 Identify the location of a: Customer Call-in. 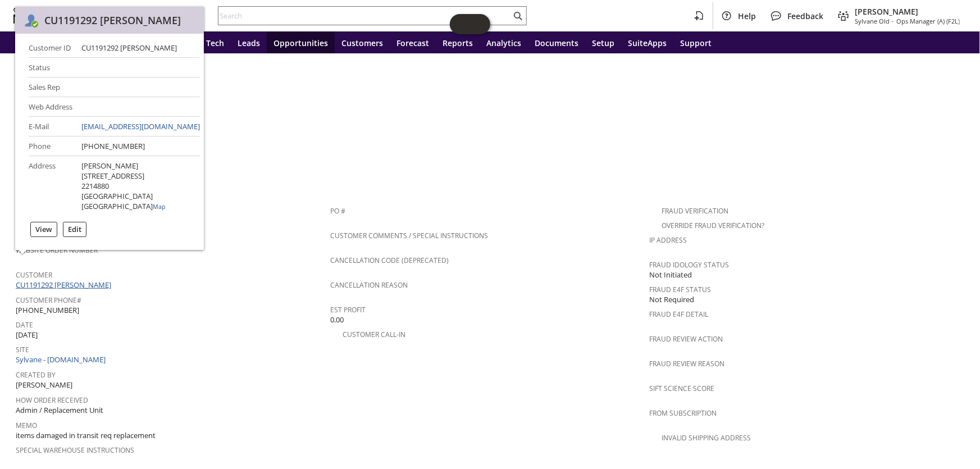
(374, 334).